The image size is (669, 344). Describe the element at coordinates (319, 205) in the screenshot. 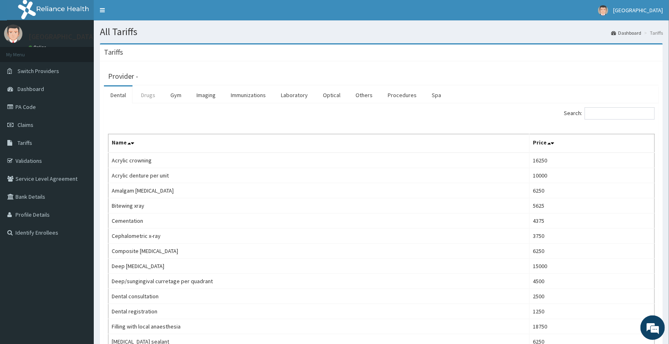

I see `td: Bitewing xray` at that location.